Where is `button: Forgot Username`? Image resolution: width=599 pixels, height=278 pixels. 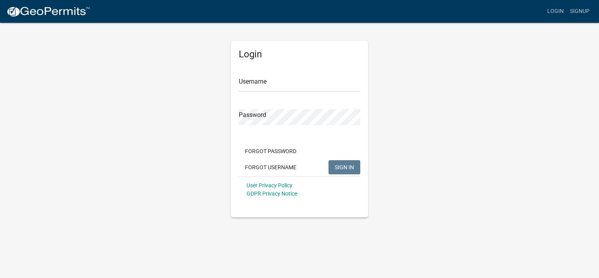 button: Forgot Username is located at coordinates (271, 167).